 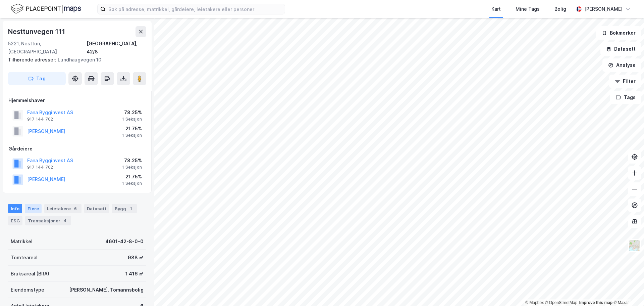 What do you see at coordinates (136, 258) in the screenshot?
I see `div: 988 ㎡` at bounding box center [136, 258].